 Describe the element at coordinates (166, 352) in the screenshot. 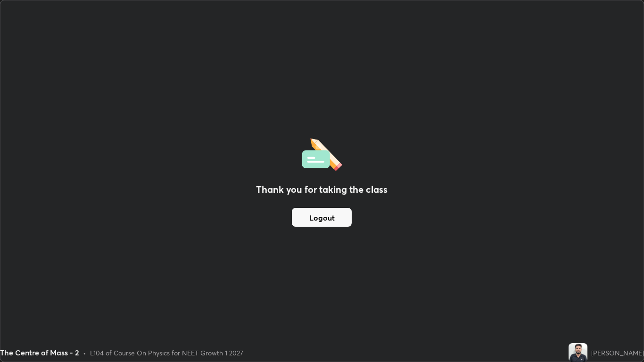

I see `div: L104 of Course On Physics for NEET Growth 1 2027` at that location.